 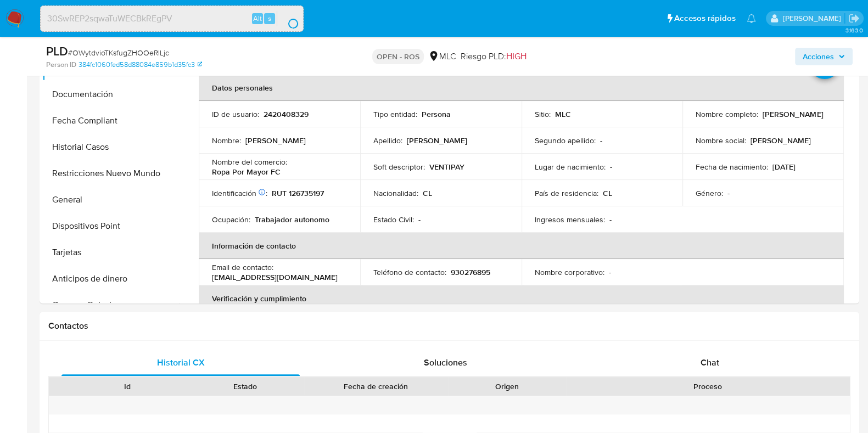 I want to click on p: Soft descriptor :, so click(x=399, y=167).